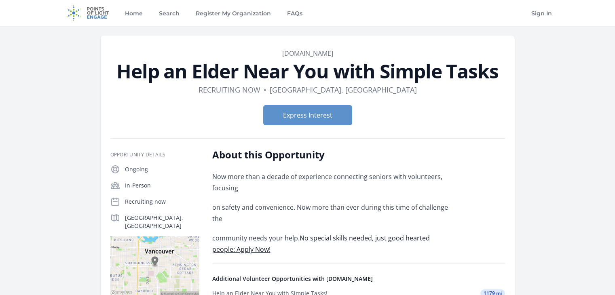  Describe the element at coordinates (308, 115) in the screenshot. I see `button: Express Interest` at that location.